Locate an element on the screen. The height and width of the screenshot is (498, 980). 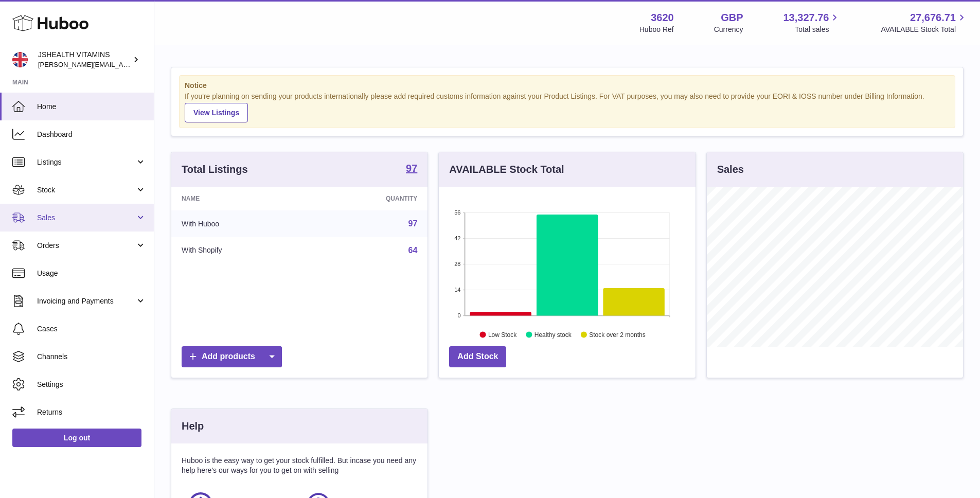
h3: Total Listings is located at coordinates (214, 169).